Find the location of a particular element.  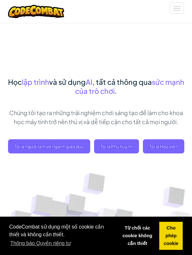

a: Tôi là Phụ huynh is located at coordinates (117, 146).